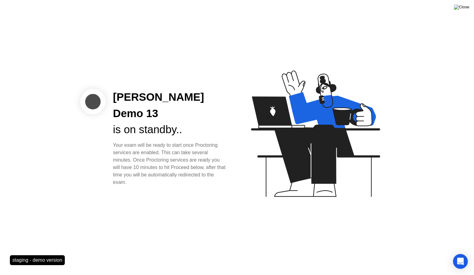  What do you see at coordinates (170, 129) in the screenshot?
I see `div: is on standby..` at bounding box center [170, 129].